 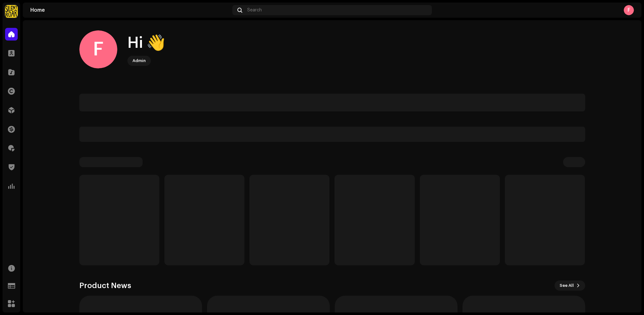 I want to click on button: See All, so click(x=570, y=285).